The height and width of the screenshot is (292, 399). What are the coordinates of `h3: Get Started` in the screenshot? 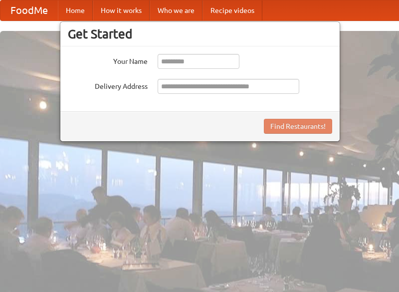 It's located at (200, 34).